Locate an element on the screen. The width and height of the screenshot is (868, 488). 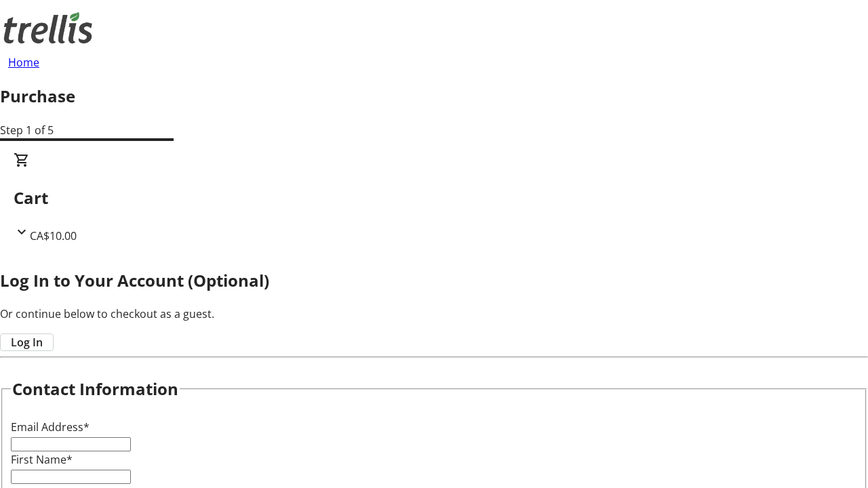
div: CartCA$10.00 is located at coordinates (434, 198).